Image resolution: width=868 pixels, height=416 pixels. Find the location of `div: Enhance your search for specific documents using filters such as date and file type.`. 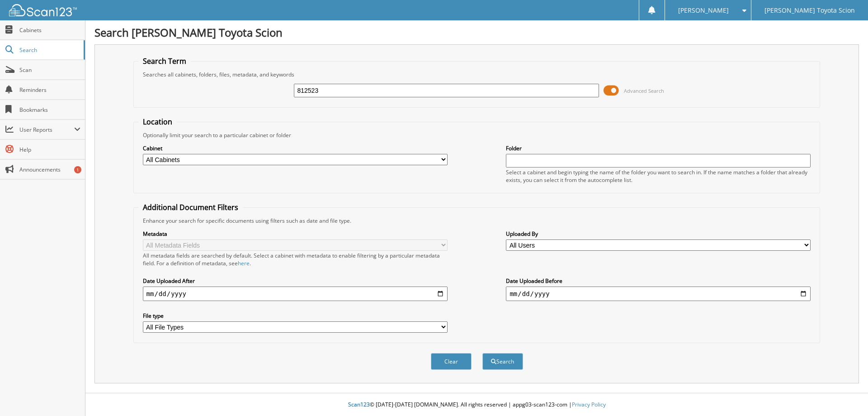

div: Enhance your search for specific documents using filters such as date and file type. is located at coordinates (477, 220).